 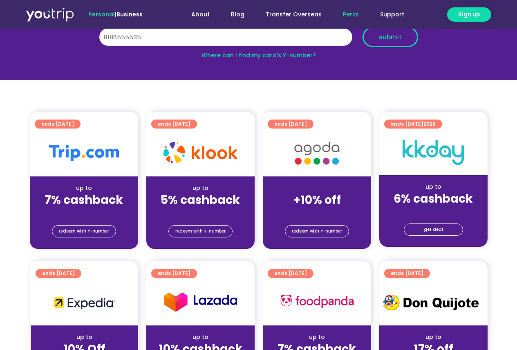 I want to click on span: submit, so click(x=391, y=37).